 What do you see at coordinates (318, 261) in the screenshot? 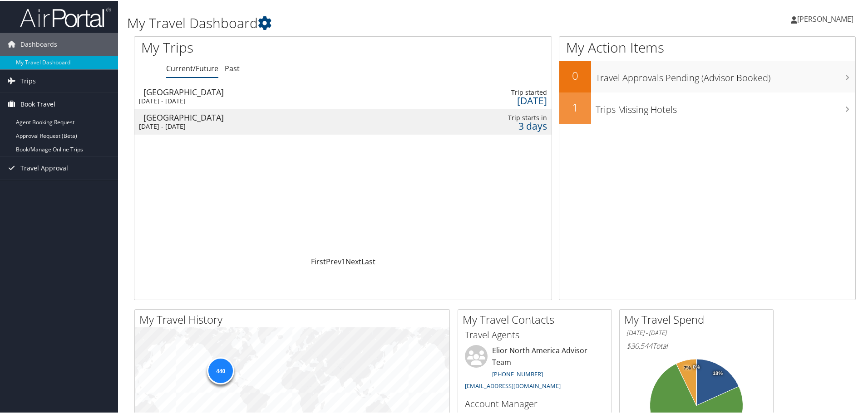
I see `a: First` at bounding box center [318, 261].